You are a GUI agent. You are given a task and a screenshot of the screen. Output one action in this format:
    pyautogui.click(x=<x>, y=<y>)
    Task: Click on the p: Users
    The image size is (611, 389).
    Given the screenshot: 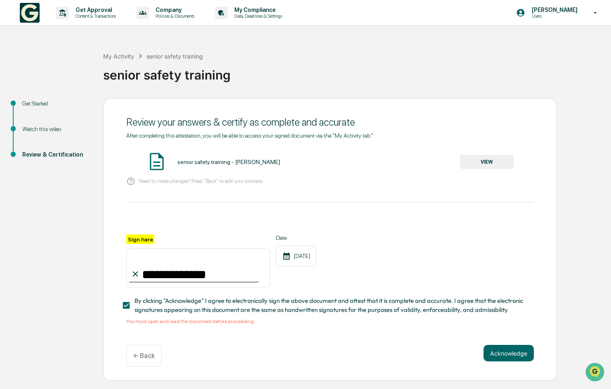 What is the action you would take?
    pyautogui.click(x=553, y=16)
    